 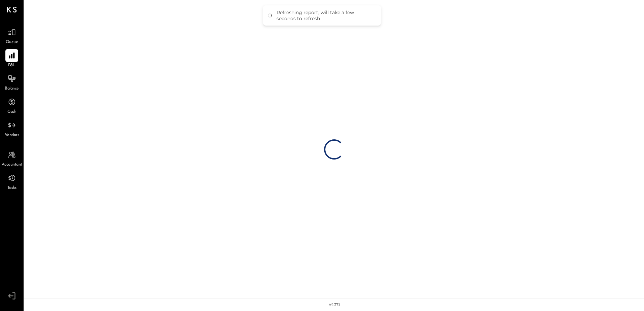 I want to click on span: Cash, so click(x=12, y=112).